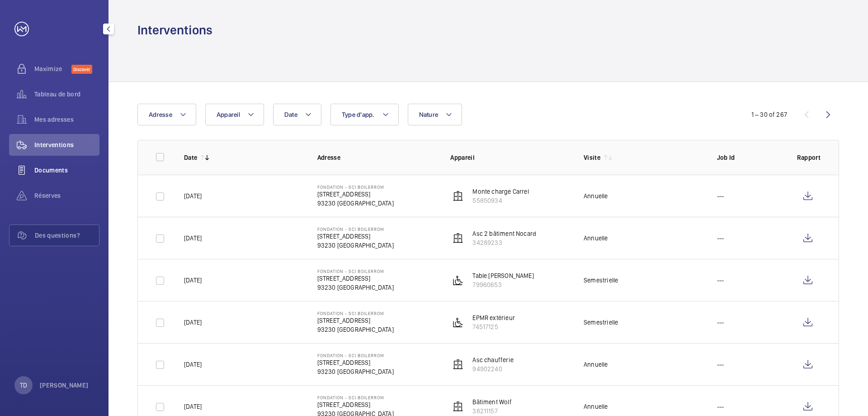 This screenshot has width=868, height=416. What do you see at coordinates (809, 158) in the screenshot?
I see `p: Rapport` at bounding box center [809, 158].